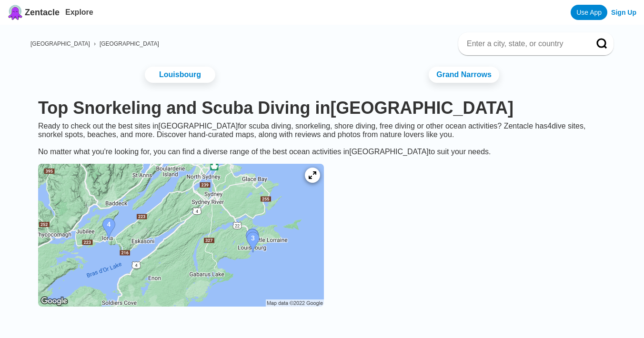 The width and height of the screenshot is (644, 338). I want to click on a: Grand Narrows, so click(464, 75).